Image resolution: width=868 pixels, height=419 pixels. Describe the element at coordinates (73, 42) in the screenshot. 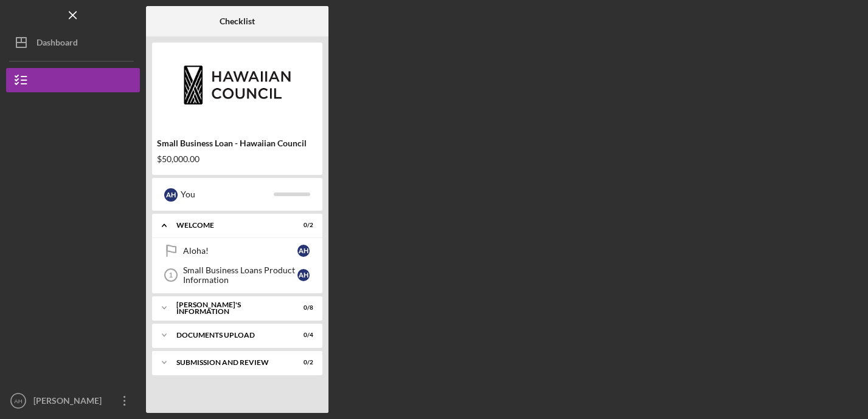

I see `button: Dashboard` at that location.